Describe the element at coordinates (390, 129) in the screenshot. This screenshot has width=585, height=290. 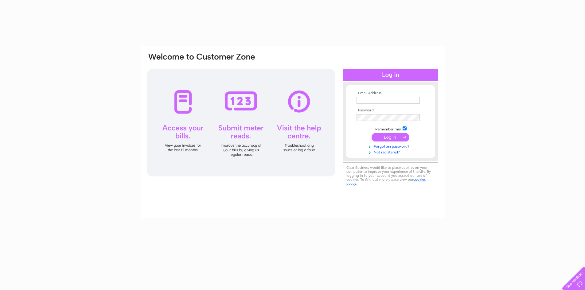
I see `td: Remember me?` at that location.